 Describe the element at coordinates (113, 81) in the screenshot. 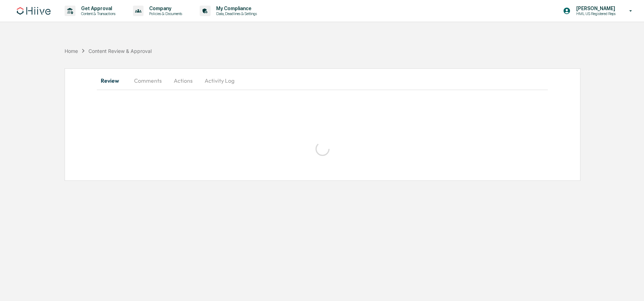

I see `button: Review` at that location.